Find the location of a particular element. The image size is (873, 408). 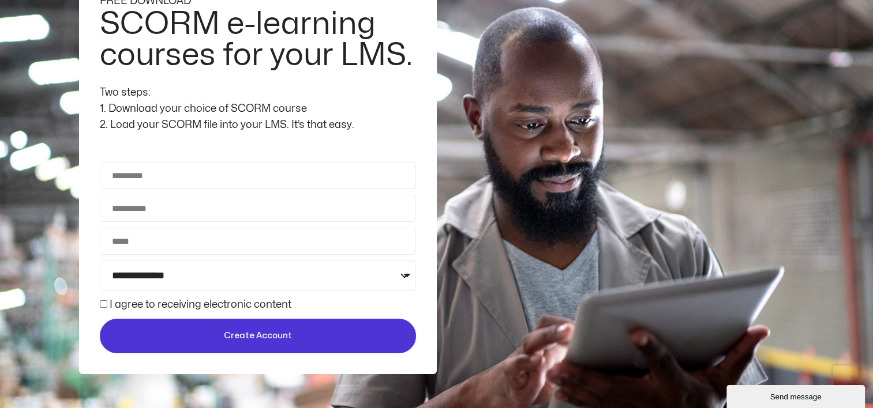

label: I agree to receiving electronic content is located at coordinates (200, 305).